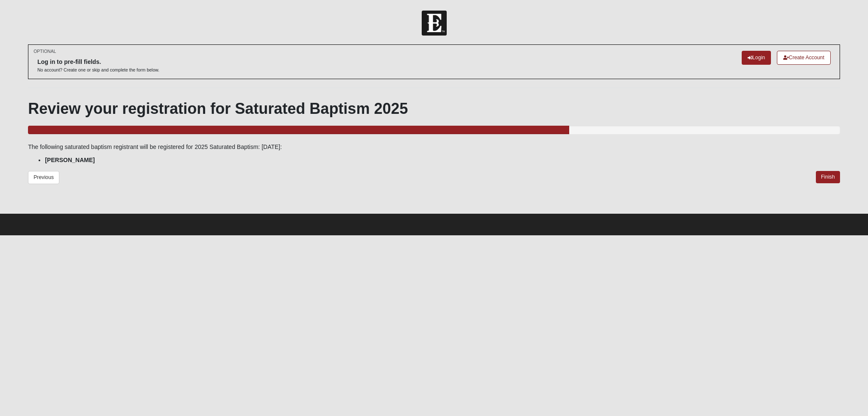 This screenshot has height=416, width=868. I want to click on a: Create Account, so click(804, 57).